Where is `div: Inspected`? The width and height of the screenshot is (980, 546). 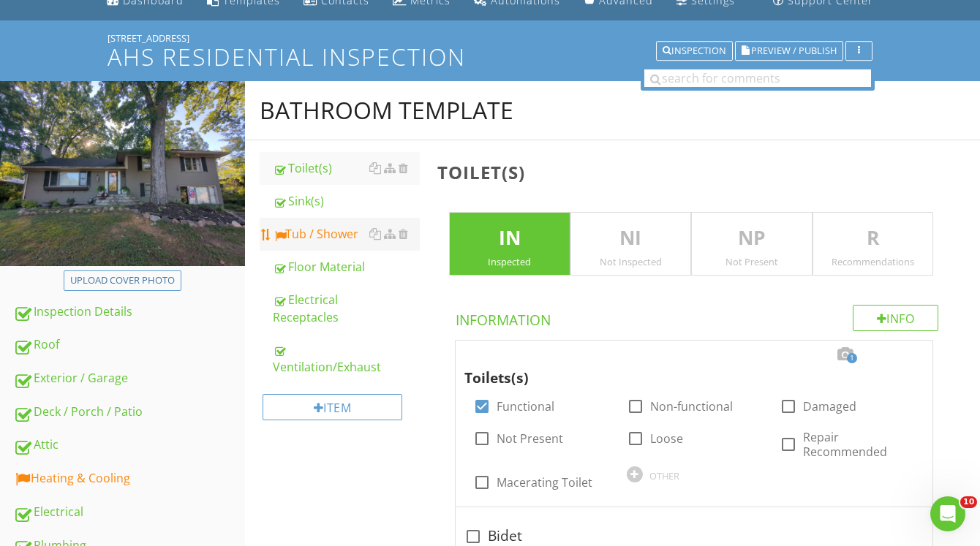
div: Inspected is located at coordinates (509, 262).